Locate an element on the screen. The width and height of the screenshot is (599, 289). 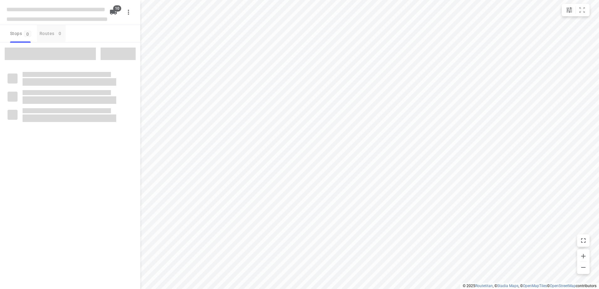
li: © 2025 , © , © © contributors is located at coordinates (529, 286).